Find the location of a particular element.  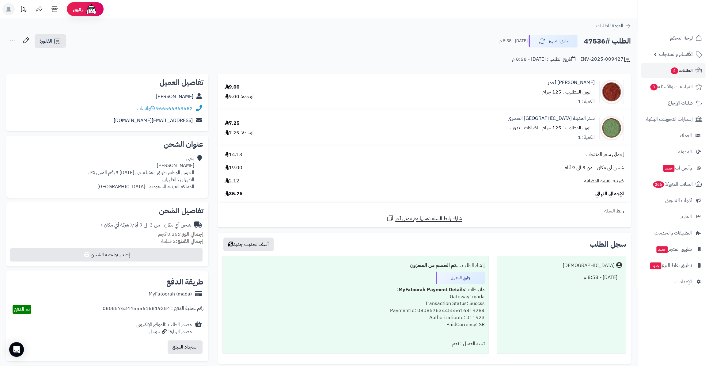

span: تطبيق نقاط البيع is located at coordinates (670, 265).